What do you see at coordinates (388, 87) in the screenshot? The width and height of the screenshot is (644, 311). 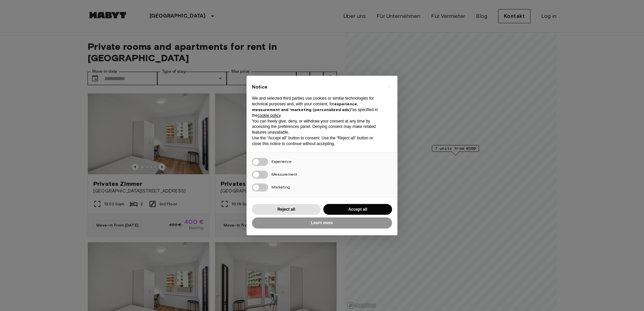 I see `button: Close this notice` at bounding box center [388, 87].